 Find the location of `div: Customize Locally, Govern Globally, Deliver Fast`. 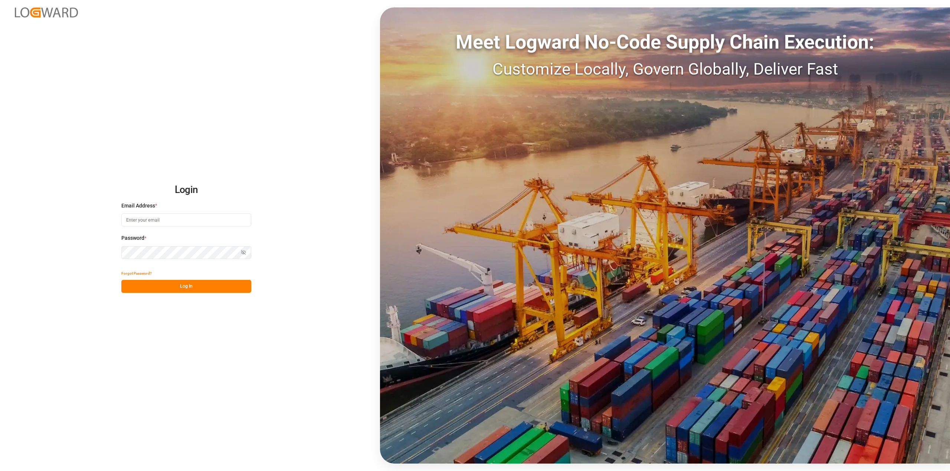

div: Customize Locally, Govern Globally, Deliver Fast is located at coordinates (665, 69).